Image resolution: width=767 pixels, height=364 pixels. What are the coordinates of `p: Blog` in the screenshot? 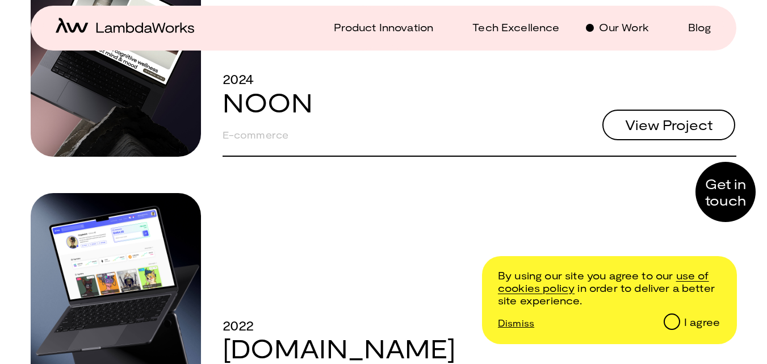 It's located at (699, 27).